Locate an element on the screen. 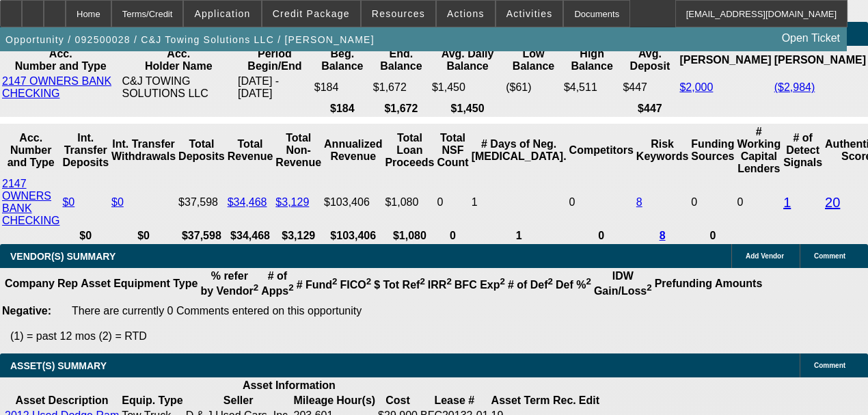 This screenshot has height=415, width=868. th: Risk Keywords is located at coordinates (662, 150).